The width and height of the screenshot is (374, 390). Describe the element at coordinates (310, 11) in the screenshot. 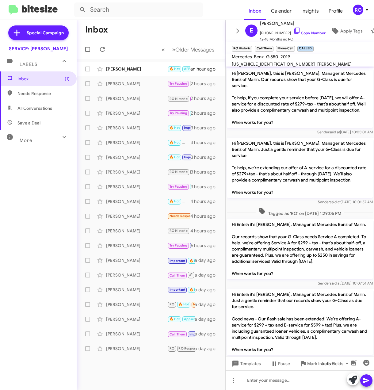

I see `a: Insights` at that location.